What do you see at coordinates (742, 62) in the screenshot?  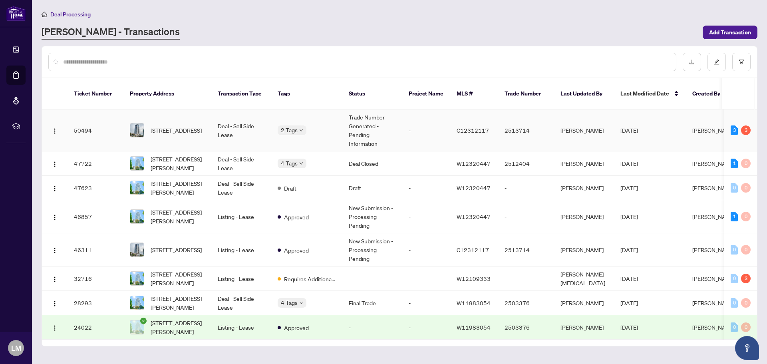 I see `span: filter` at bounding box center [742, 62].